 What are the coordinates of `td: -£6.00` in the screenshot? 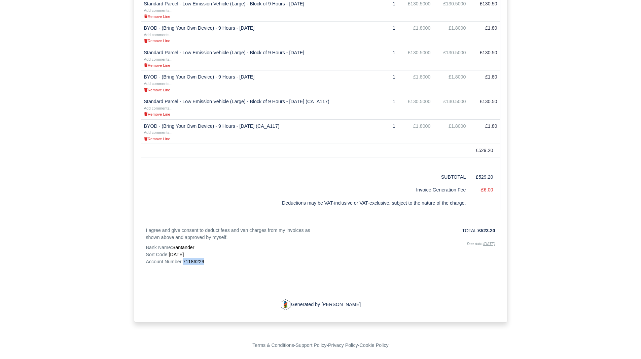 It's located at (484, 190).